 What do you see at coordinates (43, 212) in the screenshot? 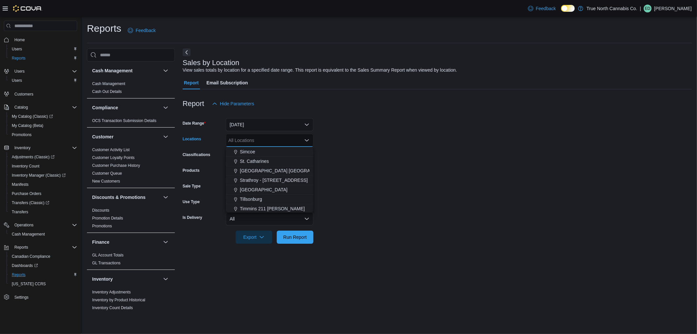
I see `span: Transfers` at bounding box center [43, 212].